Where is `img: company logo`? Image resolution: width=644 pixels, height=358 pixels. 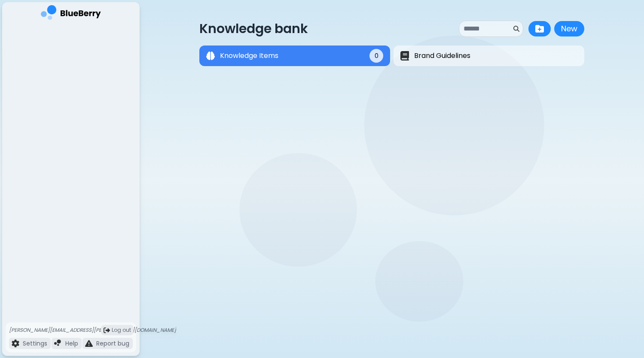
img: company logo is located at coordinates (71, 13).